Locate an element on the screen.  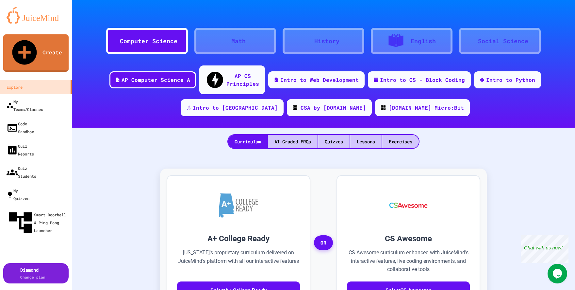
img: logo-orange.svg is located at coordinates (36, 15).